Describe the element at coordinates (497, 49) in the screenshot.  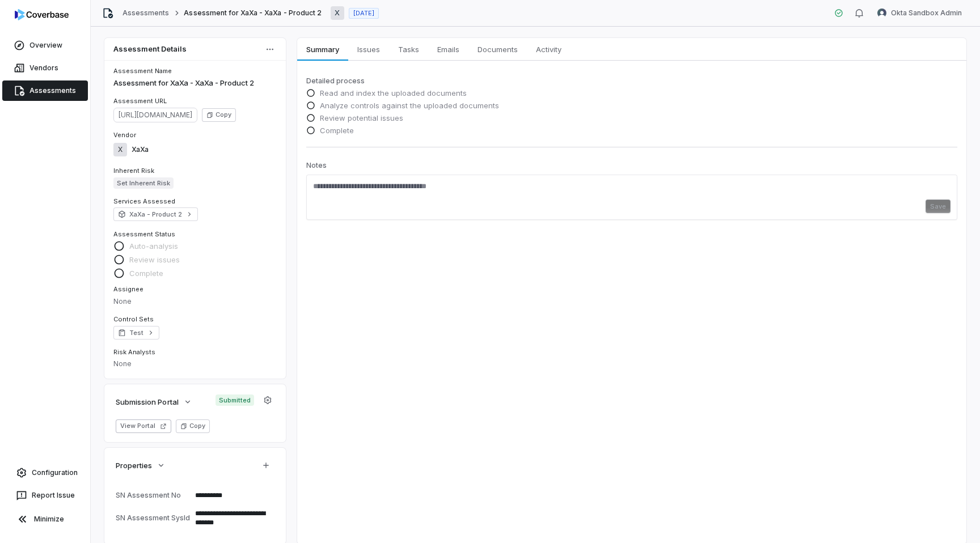
I see `span: Documents` at that location.